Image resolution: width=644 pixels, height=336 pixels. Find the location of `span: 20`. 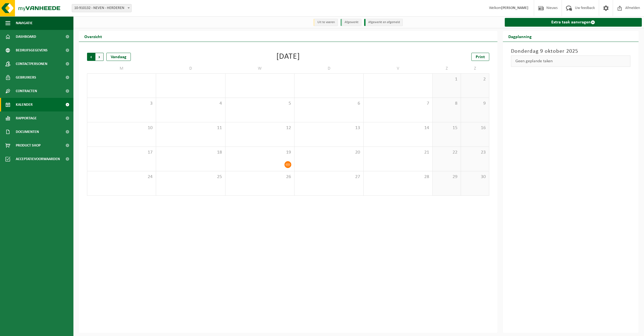

span: 20 is located at coordinates (329, 153).